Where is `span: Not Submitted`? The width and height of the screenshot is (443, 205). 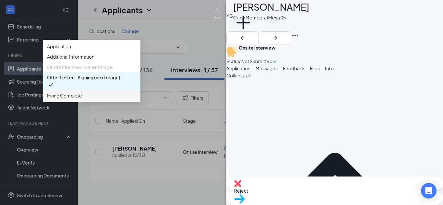 span: Not Submitted is located at coordinates (257, 61).